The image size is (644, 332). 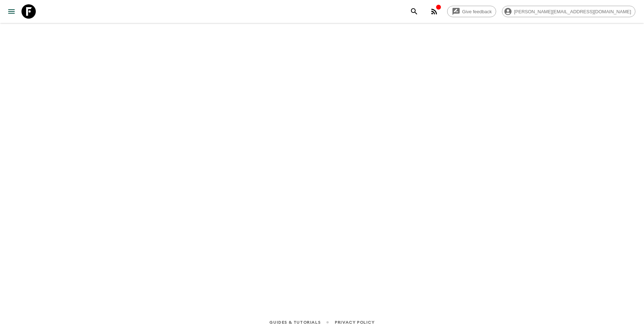 What do you see at coordinates (414, 11) in the screenshot?
I see `button: search adventures` at bounding box center [414, 11].